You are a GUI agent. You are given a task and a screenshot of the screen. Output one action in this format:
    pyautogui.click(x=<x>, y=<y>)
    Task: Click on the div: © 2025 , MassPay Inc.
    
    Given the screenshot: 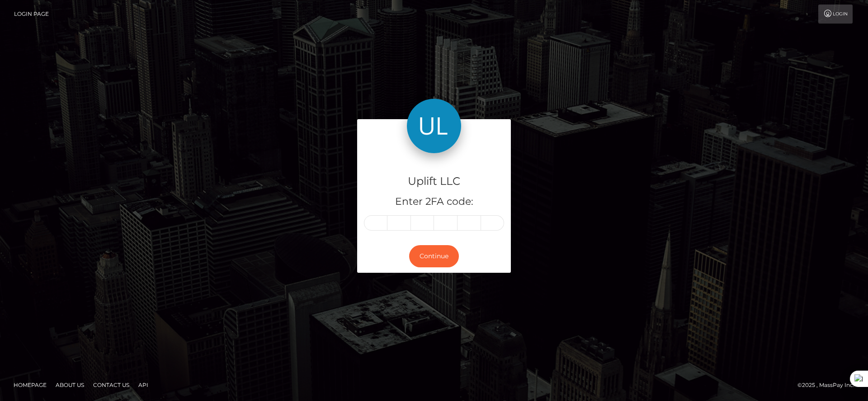 What is the action you would take?
    pyautogui.click(x=829, y=385)
    